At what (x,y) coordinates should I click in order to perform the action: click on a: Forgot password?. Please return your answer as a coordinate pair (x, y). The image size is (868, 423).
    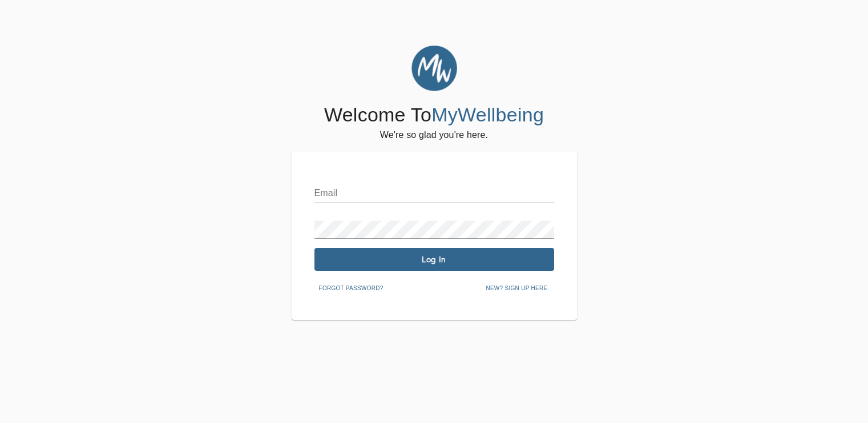
    Looking at the image, I should click on (351, 287).